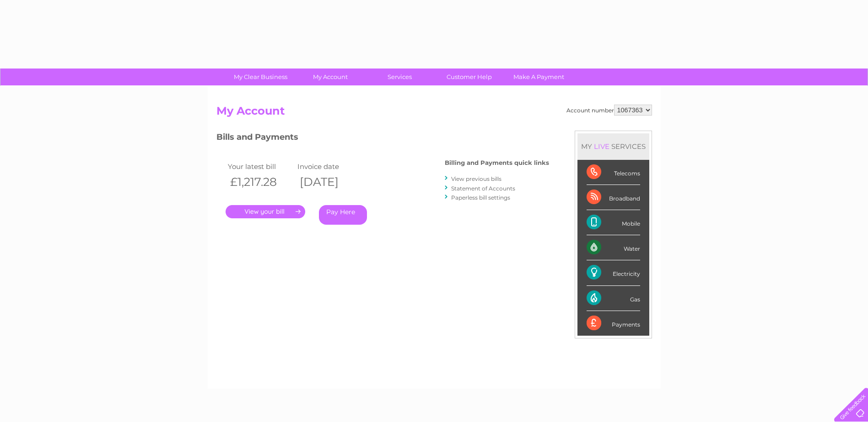 The height and width of the screenshot is (422, 868). What do you see at coordinates (383, 139) in the screenshot?
I see `h3: Bills and Payments` at bounding box center [383, 139].